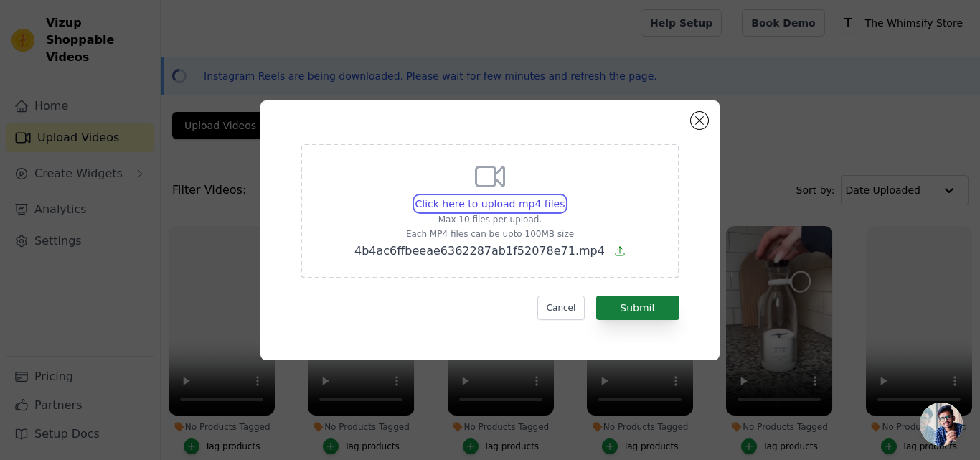 This screenshot has height=460, width=980. Describe the element at coordinates (480, 251) in the screenshot. I see `span: 4b4ac6ffbeeae6362287ab1f52078e71.mp4` at that location.